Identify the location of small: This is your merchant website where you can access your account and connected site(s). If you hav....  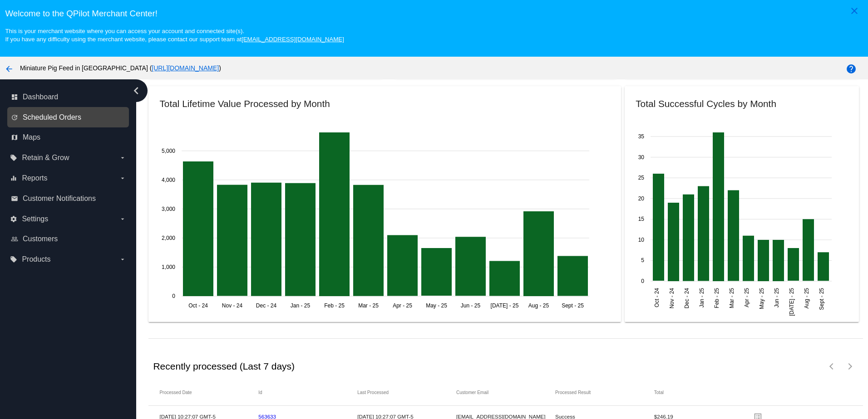
(174, 35).